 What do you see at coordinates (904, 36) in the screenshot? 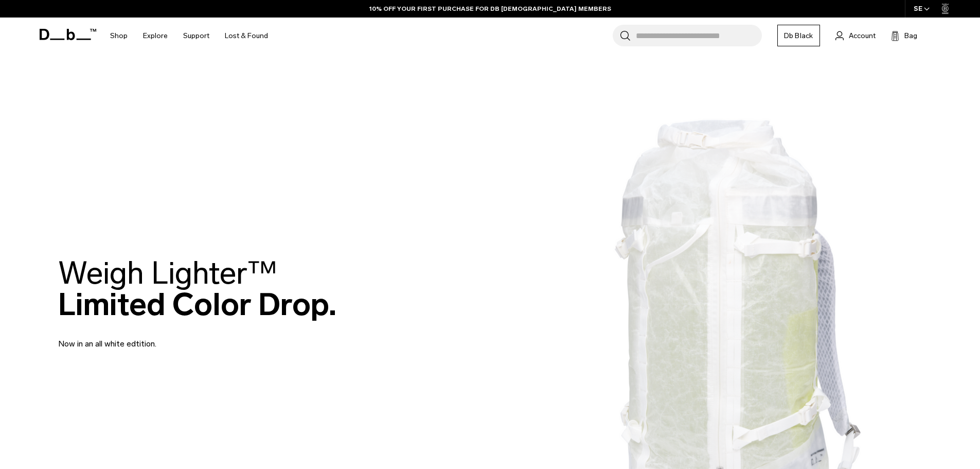
I see `button: Bag` at bounding box center [904, 36].